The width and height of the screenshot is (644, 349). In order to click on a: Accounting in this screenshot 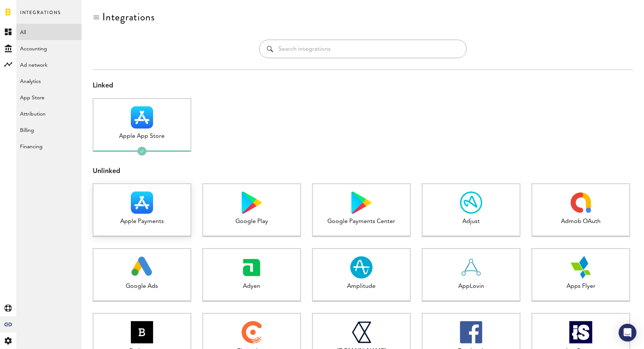, I will do `click(49, 48)`.